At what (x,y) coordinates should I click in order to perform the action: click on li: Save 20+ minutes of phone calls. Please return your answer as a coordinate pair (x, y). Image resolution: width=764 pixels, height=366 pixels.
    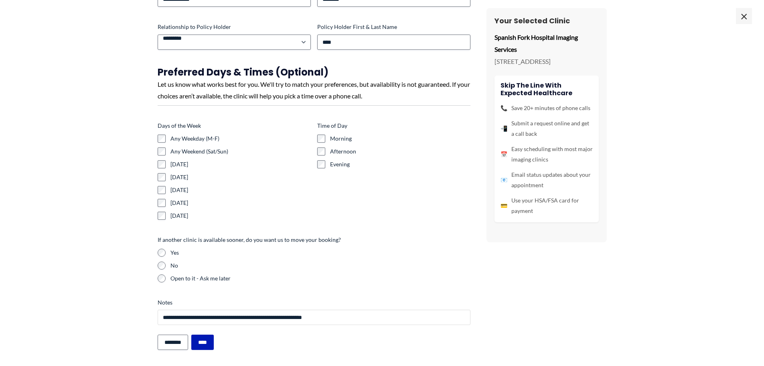
    Looking at the image, I should click on (547, 108).